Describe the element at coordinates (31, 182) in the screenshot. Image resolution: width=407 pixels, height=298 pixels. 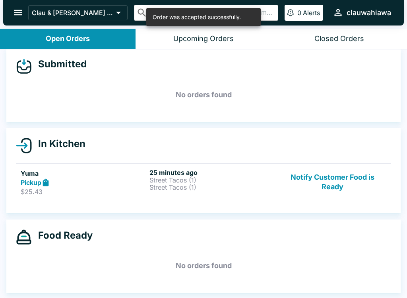
I see `strong: Pickup` at that location.